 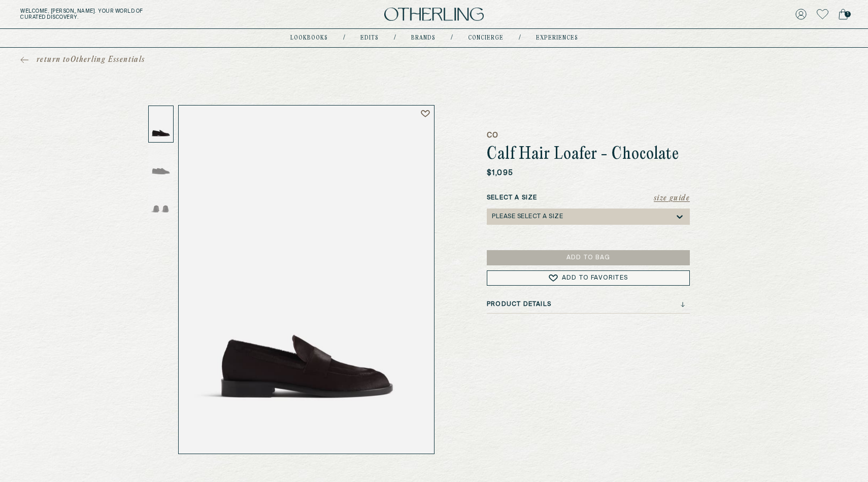 I want to click on h3: Product Details, so click(x=519, y=305).